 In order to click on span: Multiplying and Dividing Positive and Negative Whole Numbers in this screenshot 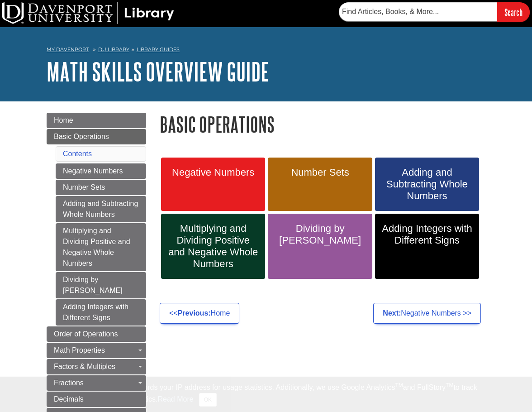, I will do `click(213, 246)`.